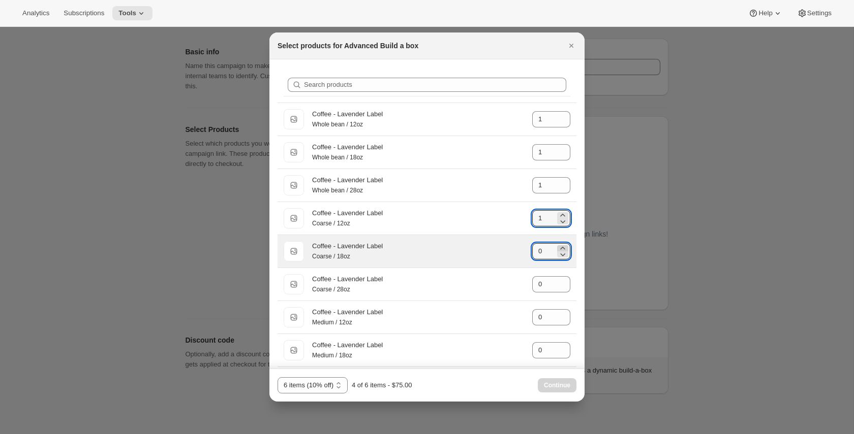 This screenshot has width=854, height=434. Describe the element at coordinates (84, 13) in the screenshot. I see `button: Subscriptions` at that location.